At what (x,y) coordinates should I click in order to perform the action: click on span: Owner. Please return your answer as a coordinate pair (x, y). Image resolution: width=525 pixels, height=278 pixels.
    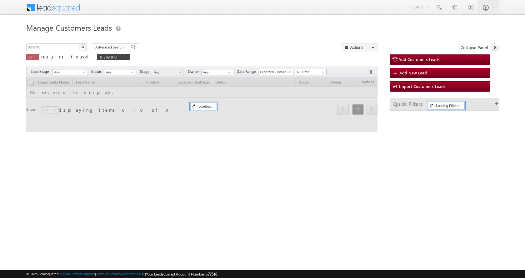
    Looking at the image, I should click on (194, 72).